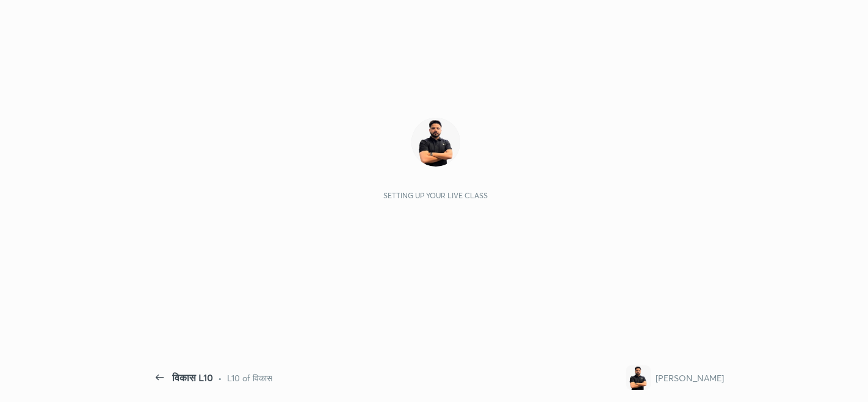 Image resolution: width=868 pixels, height=402 pixels. I want to click on div: Setting up your live class, so click(435, 195).